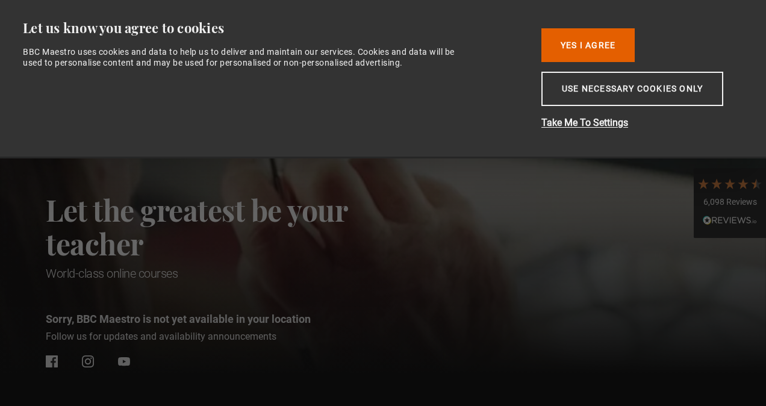 Image resolution: width=766 pixels, height=406 pixels. Describe the element at coordinates (247, 57) in the screenshot. I see `div: BBC Maestro uses cookies and data to help us to deliver and maintain our services. Cookies and da...` at that location.